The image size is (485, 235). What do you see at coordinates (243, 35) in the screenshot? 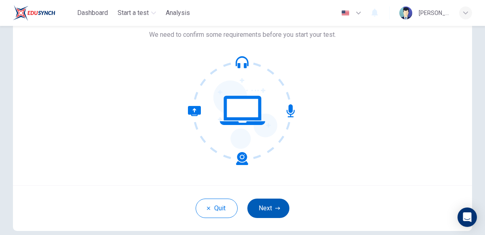
I see `span: We need to confirm some requirements before you start your test.` at bounding box center [243, 35].